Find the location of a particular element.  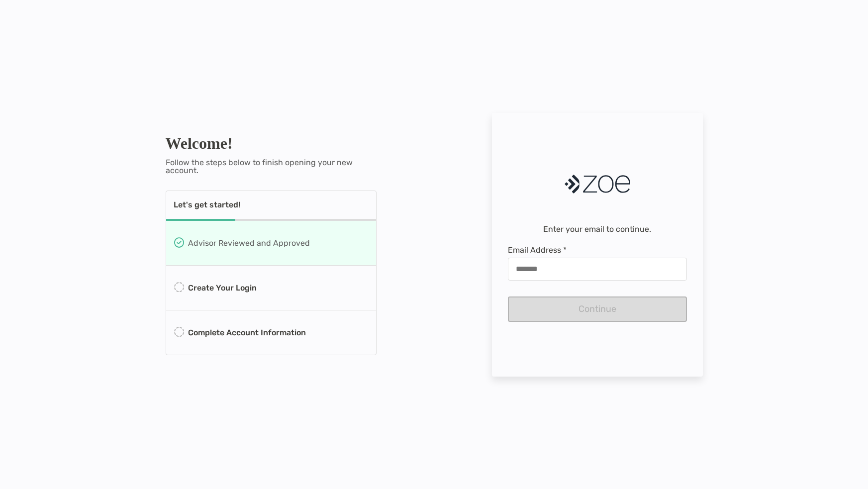

p: Advisor Reviewed and Approved is located at coordinates (248, 243).